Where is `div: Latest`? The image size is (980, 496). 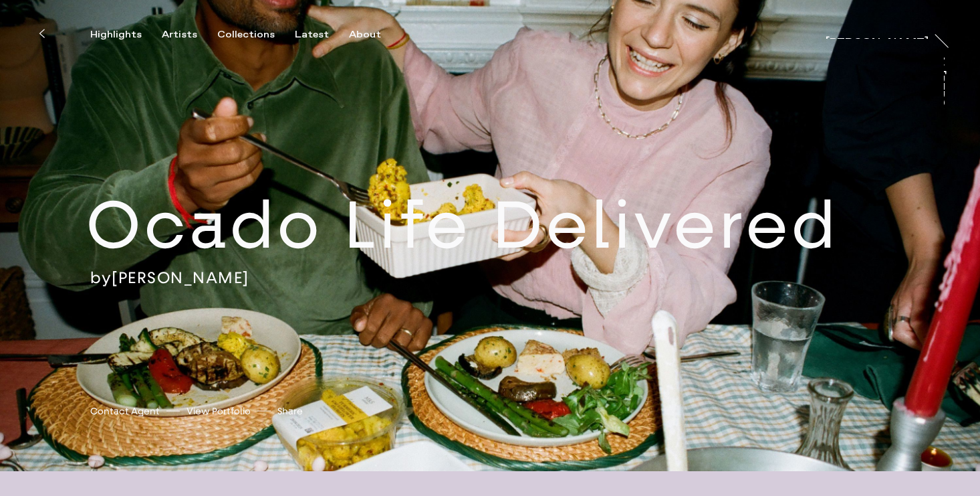
div: Latest is located at coordinates (312, 35).